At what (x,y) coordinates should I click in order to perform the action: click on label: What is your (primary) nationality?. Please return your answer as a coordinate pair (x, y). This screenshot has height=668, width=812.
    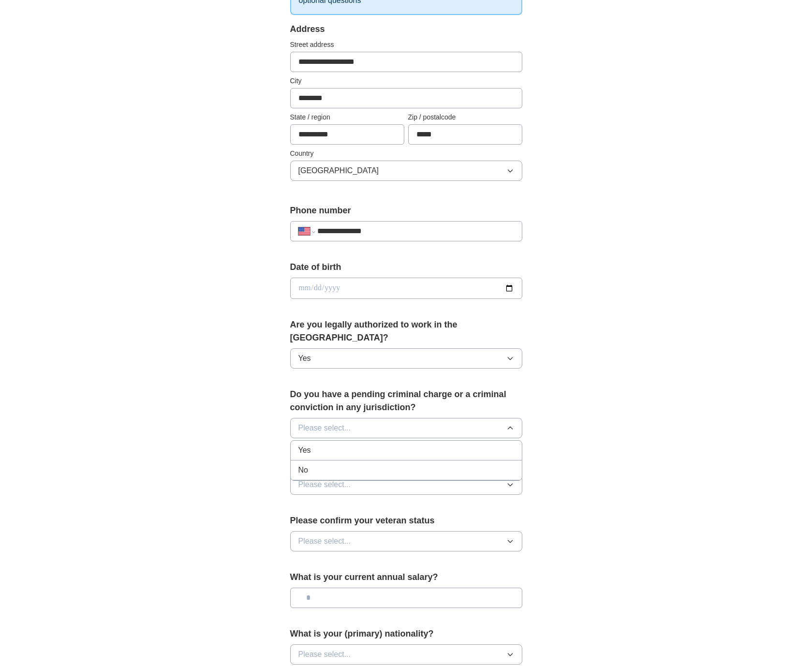
    Looking at the image, I should click on (406, 634).